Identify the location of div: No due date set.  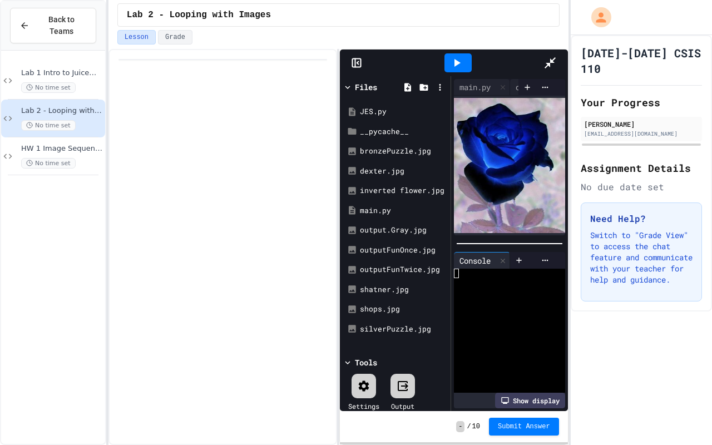
(642, 187).